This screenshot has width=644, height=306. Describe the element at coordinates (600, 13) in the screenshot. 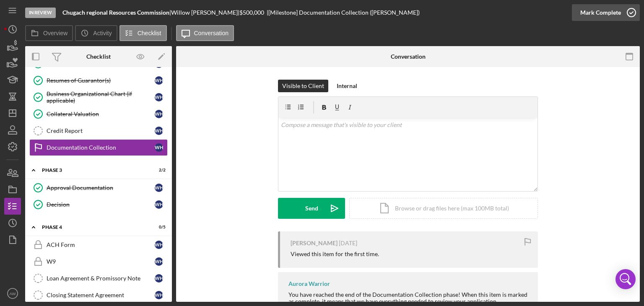

I see `div: Mark Complete` at that location.